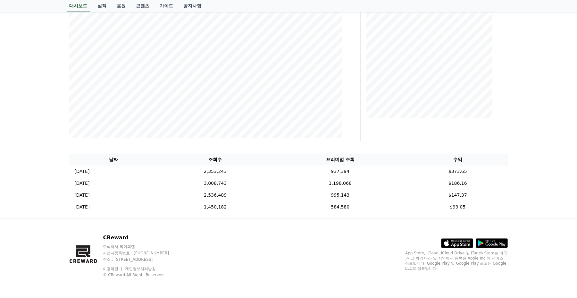  I want to click on td: 584,580, so click(340, 207).